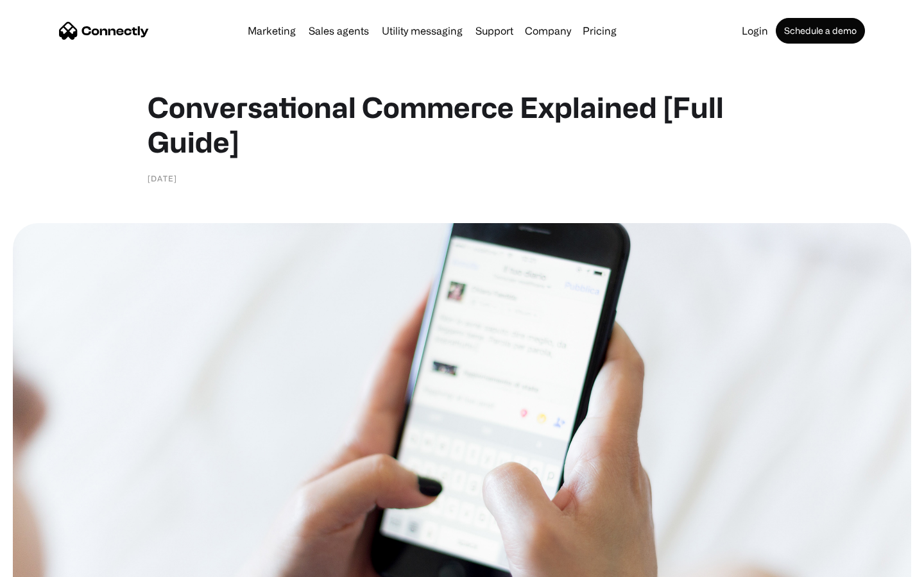 The height and width of the screenshot is (577, 924). What do you see at coordinates (547, 31) in the screenshot?
I see `div: Company` at bounding box center [547, 31].